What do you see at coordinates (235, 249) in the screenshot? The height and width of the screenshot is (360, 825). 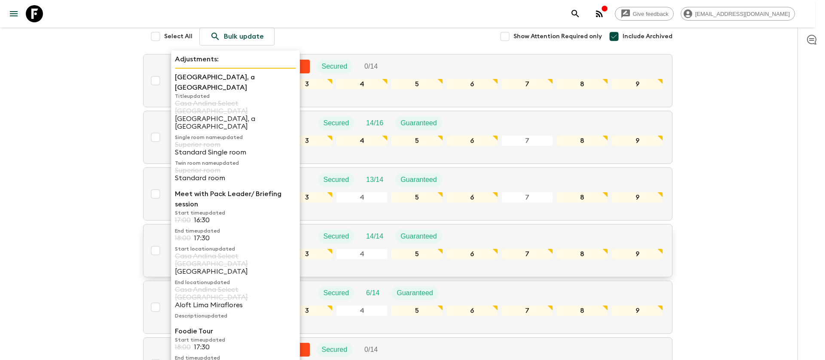 I see `p: Start location updated` at bounding box center [235, 249].